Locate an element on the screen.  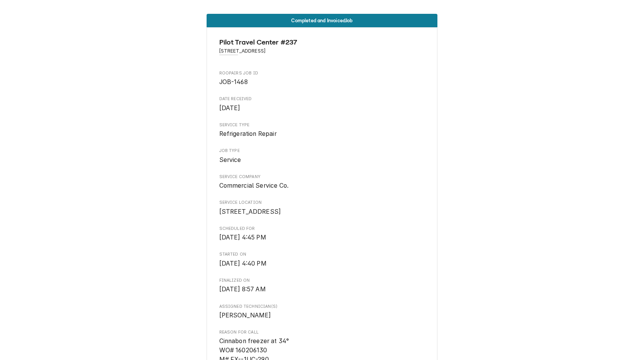
span: Reason For Call is located at coordinates (322, 333).